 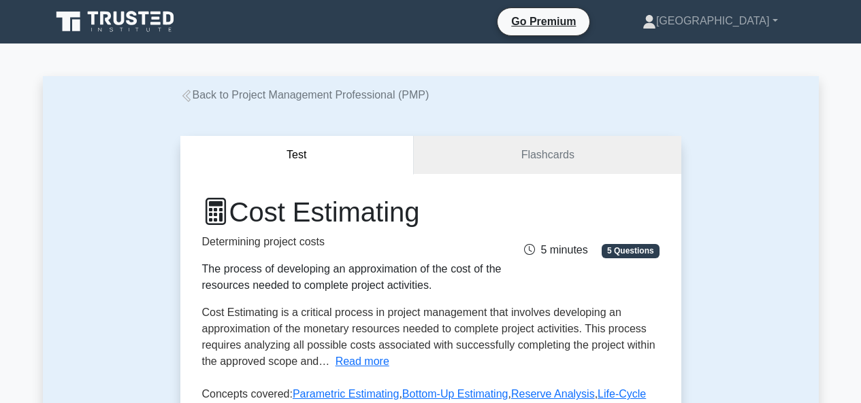 What do you see at coordinates (555, 250) in the screenshot?
I see `span: 5 minutes` at bounding box center [555, 250].